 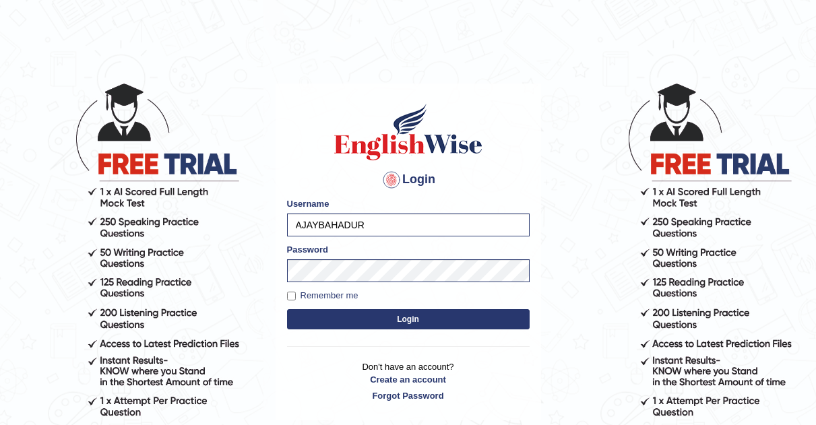 What do you see at coordinates (408, 319) in the screenshot?
I see `button: Login` at bounding box center [408, 319].